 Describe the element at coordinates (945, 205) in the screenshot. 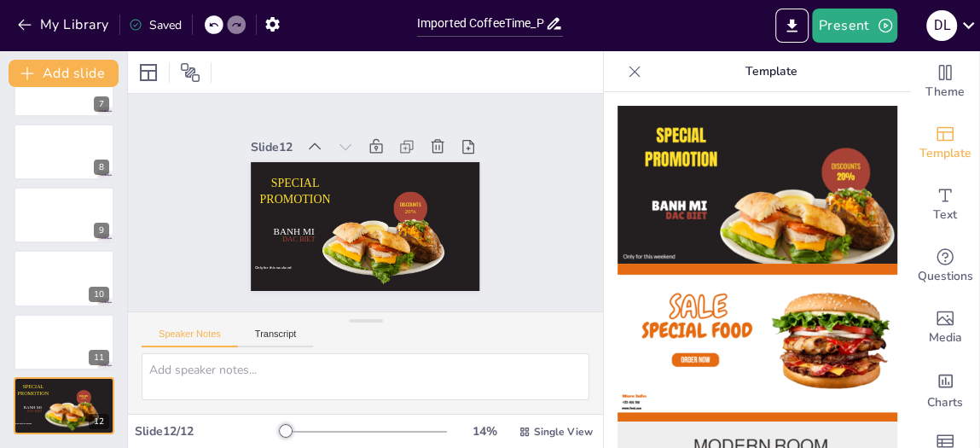

I see `div: Add text boxes` at that location.